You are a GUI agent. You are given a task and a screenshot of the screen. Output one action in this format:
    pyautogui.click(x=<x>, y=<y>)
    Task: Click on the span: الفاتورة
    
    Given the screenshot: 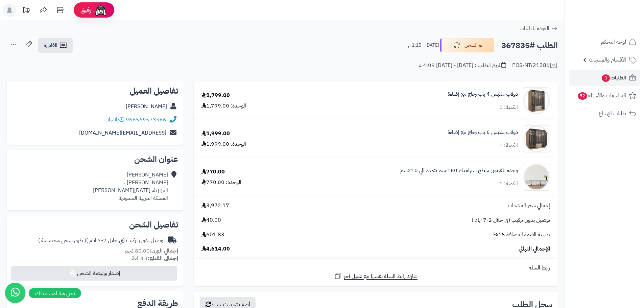 What is the action you would take?
    pyautogui.click(x=50, y=45)
    